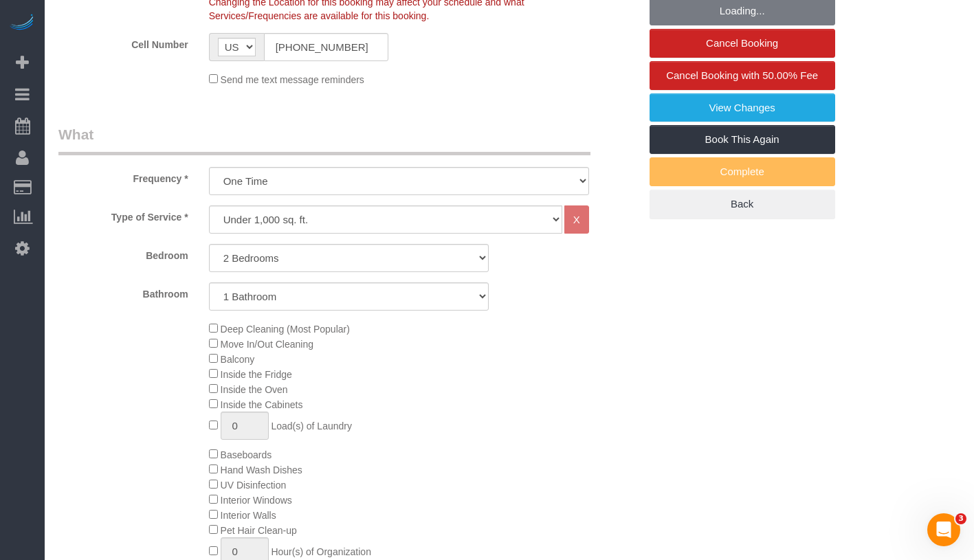 The image size is (974, 560). Describe the element at coordinates (261, 470) in the screenshot. I see `span: Hand Wash Dishes` at that location.